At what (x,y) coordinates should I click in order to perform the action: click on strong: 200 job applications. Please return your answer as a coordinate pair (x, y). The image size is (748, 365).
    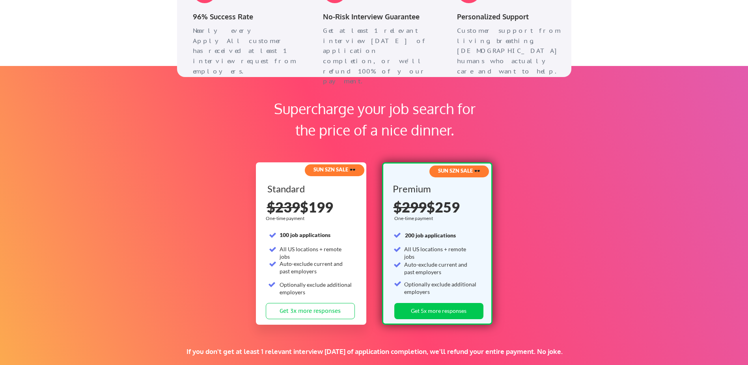
    Looking at the image, I should click on (430, 235).